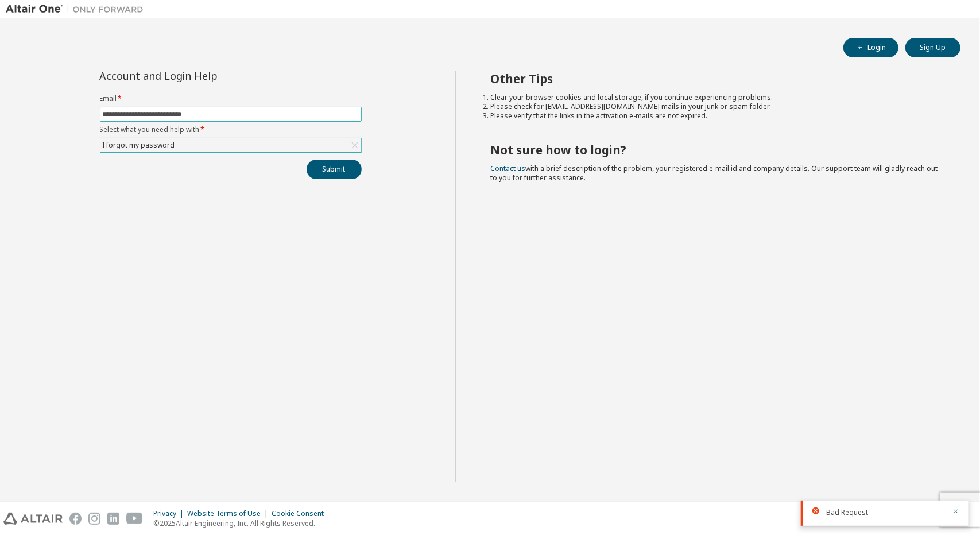 The height and width of the screenshot is (535, 980). I want to click on img: instagram.svg, so click(94, 518).